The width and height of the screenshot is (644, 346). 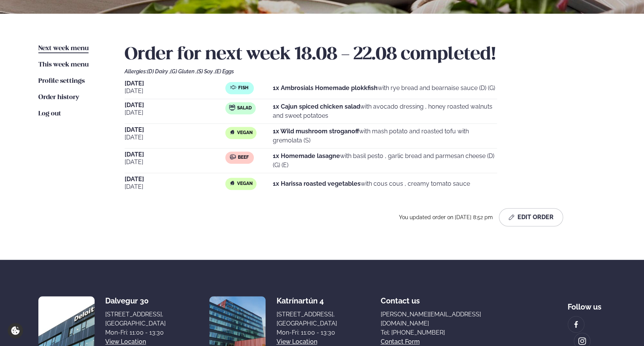 I want to click on img: beef.svg, so click(x=233, y=157).